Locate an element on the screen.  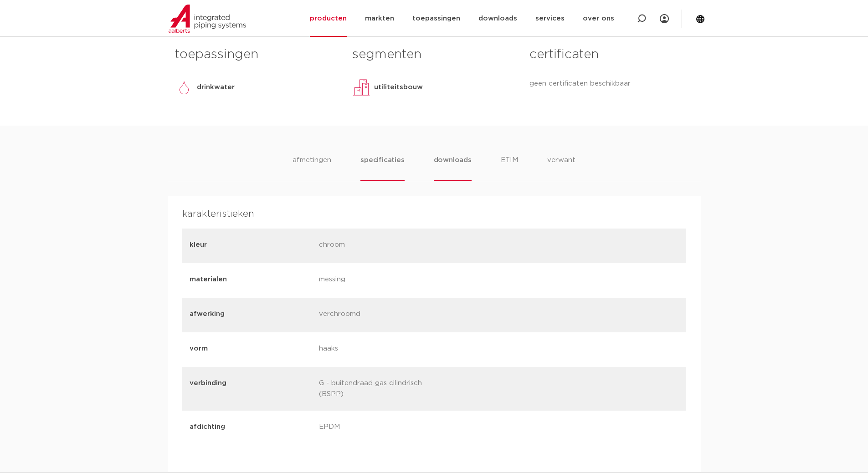
p: kleur is located at coordinates (251, 245).